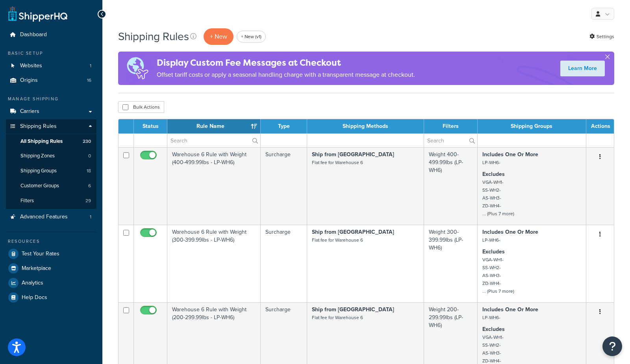 The height and width of the screenshot is (364, 630). Describe the element at coordinates (52, 268) in the screenshot. I see `a: Marketplace` at that location.